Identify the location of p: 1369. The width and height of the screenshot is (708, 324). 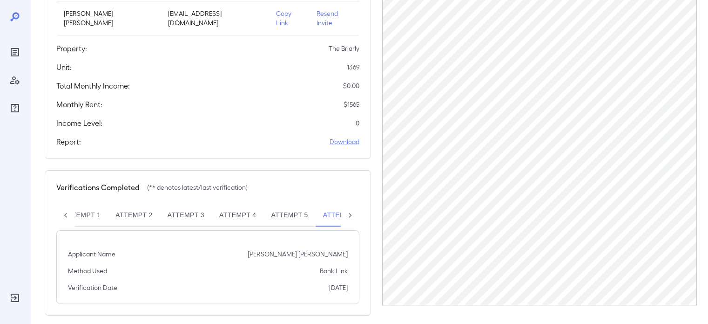
(353, 67).